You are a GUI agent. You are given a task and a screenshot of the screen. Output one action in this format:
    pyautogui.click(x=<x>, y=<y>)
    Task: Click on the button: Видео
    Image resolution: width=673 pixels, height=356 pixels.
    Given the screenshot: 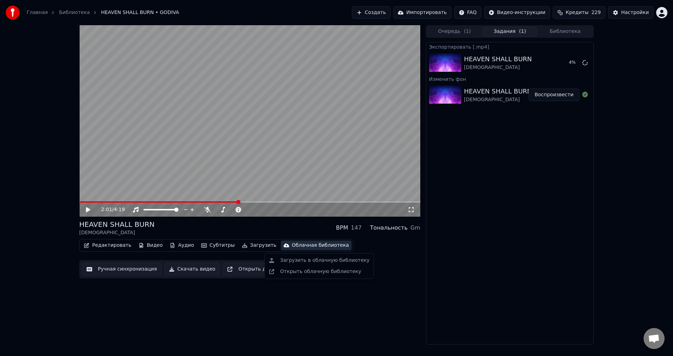 What is the action you would take?
    pyautogui.click(x=151, y=246)
    